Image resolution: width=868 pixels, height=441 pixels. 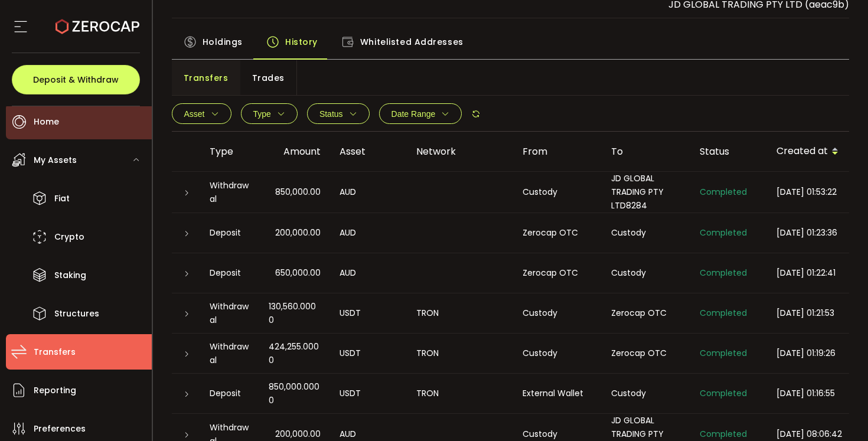 What do you see at coordinates (194, 114) in the screenshot?
I see `span: Asset` at bounding box center [194, 114].